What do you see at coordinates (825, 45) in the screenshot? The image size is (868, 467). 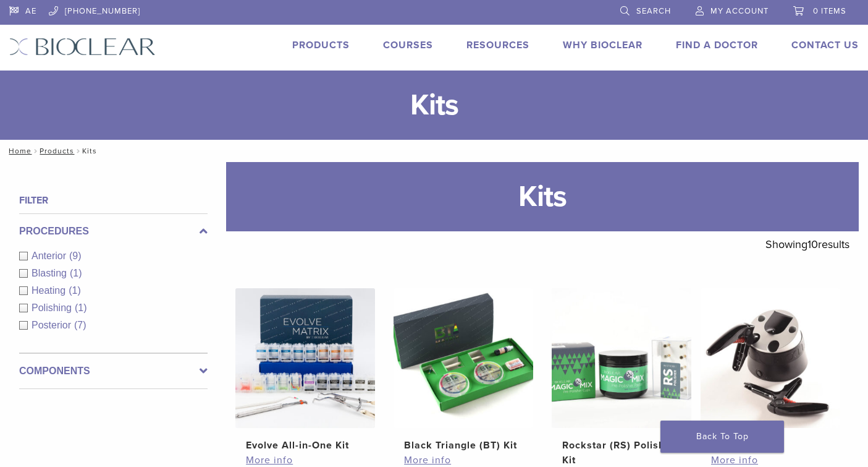 I see `a: Contact Us` at bounding box center [825, 45].